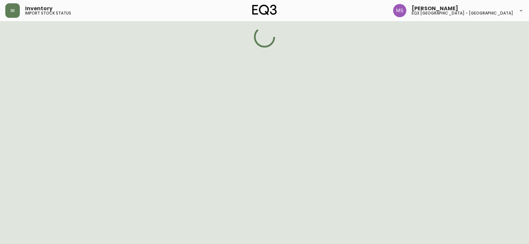 The width and height of the screenshot is (529, 244). Describe the element at coordinates (39, 9) in the screenshot. I see `span: Inventory` at that location.